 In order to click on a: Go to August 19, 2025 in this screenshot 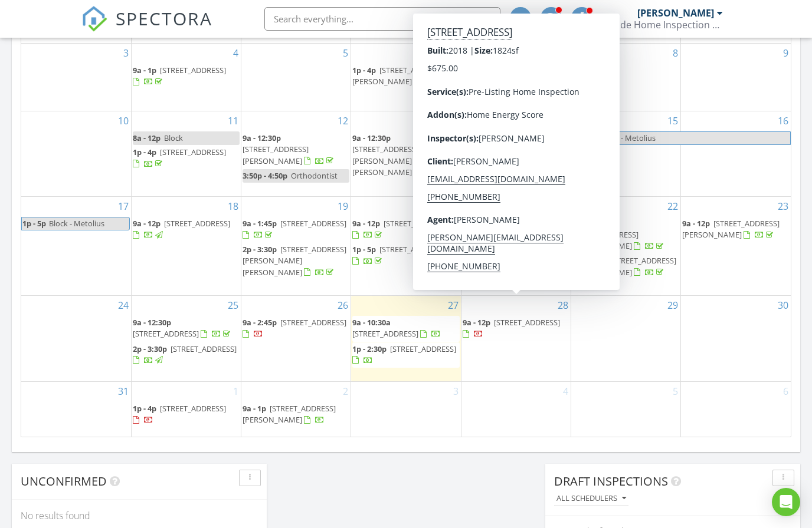, I will do `click(343, 206)`.